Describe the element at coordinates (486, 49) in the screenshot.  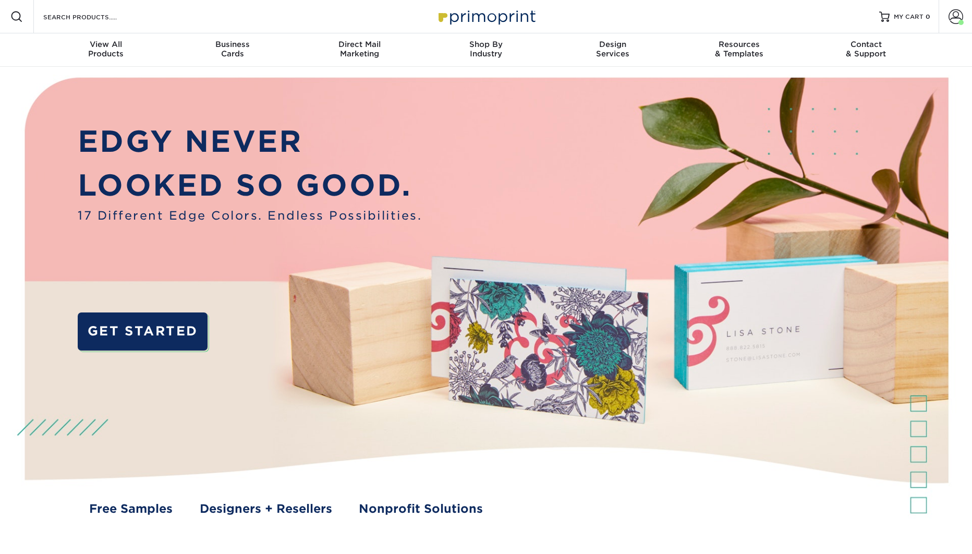
I see `div: Industry` at that location.